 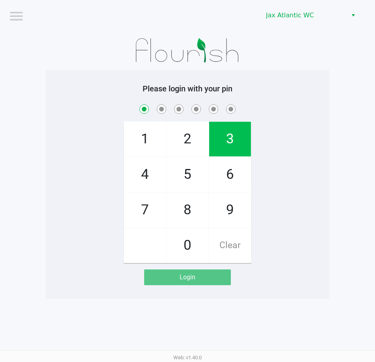 I want to click on span: Clear, so click(x=230, y=245).